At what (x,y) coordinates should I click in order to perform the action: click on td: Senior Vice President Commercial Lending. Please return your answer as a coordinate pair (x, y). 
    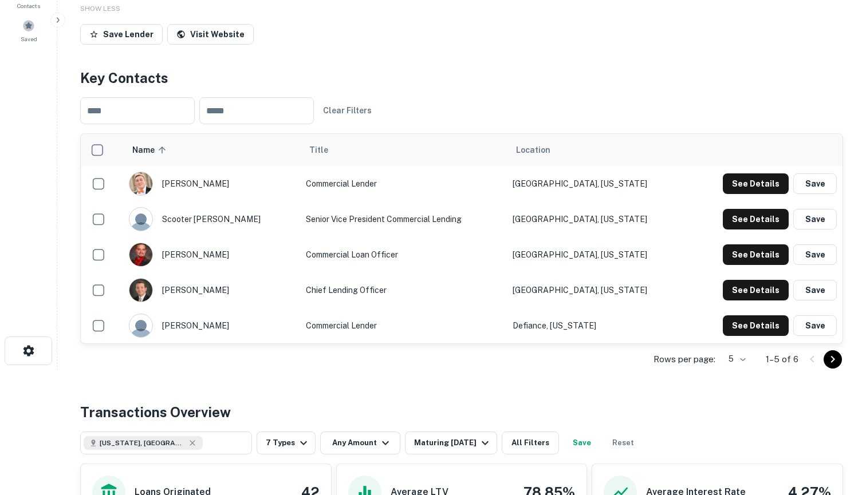
    Looking at the image, I should click on (403, 219).